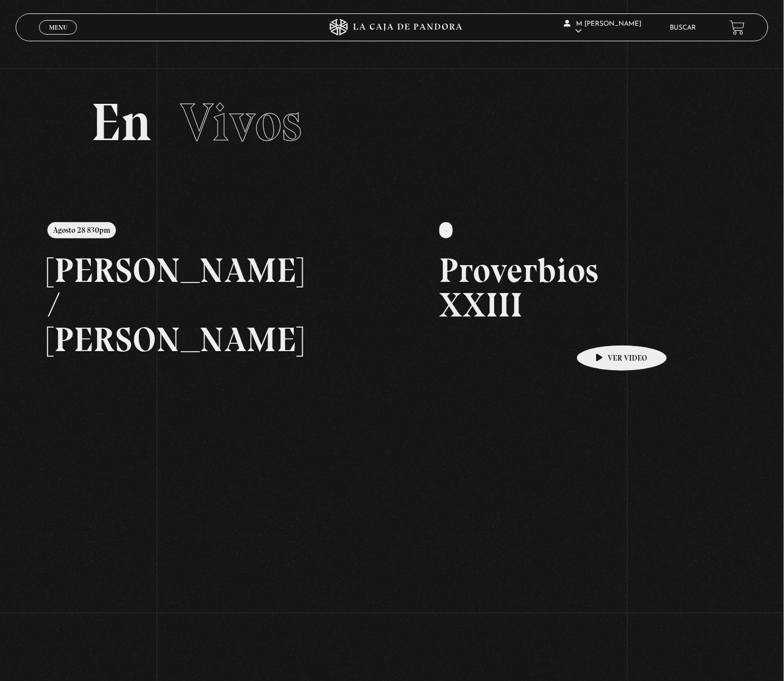  I want to click on a: View your shopping cart, so click(738, 27).